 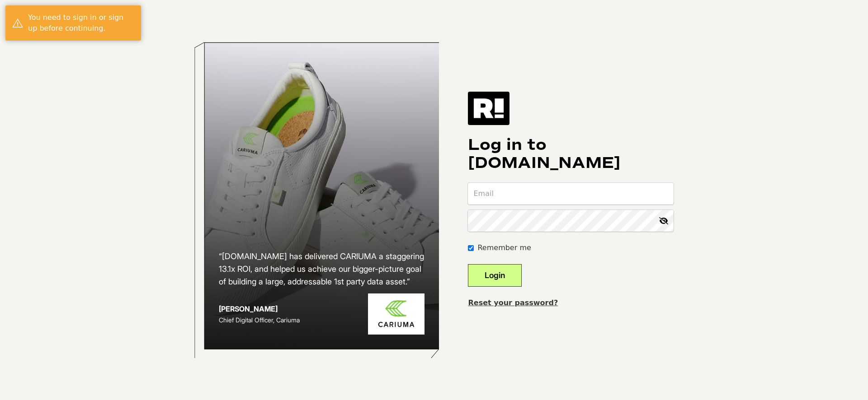 I want to click on button: Login, so click(x=495, y=275).